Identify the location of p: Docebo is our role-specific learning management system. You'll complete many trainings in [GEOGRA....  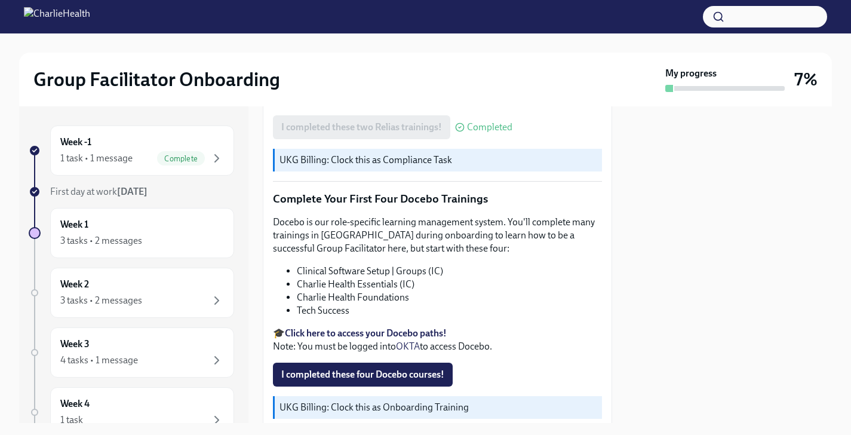
(437, 235).